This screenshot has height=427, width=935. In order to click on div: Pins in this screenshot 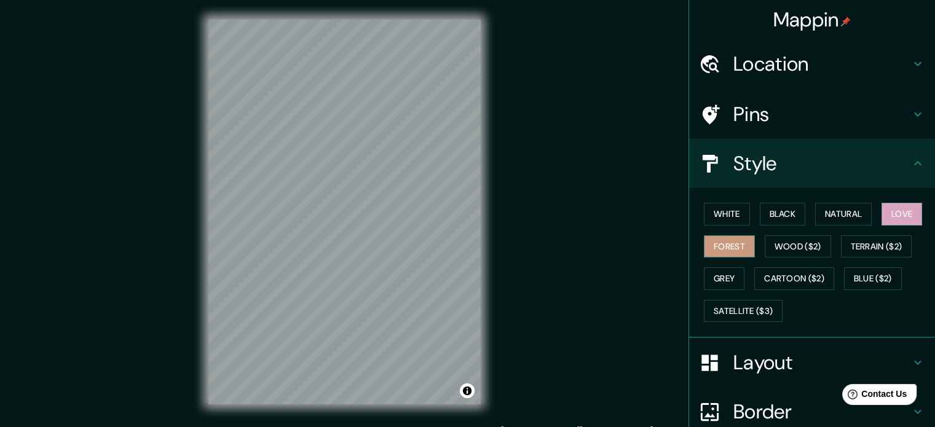, I will do `click(812, 114)`.